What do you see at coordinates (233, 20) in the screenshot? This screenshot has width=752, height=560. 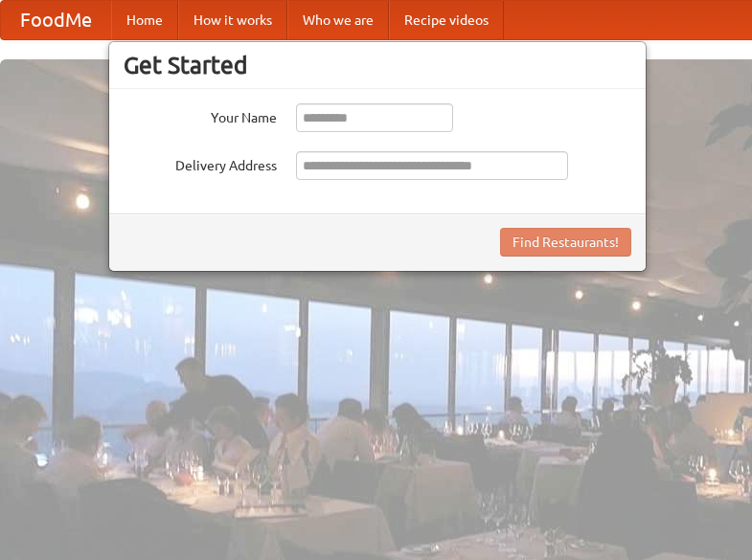 I see `a: How it works` at bounding box center [233, 20].